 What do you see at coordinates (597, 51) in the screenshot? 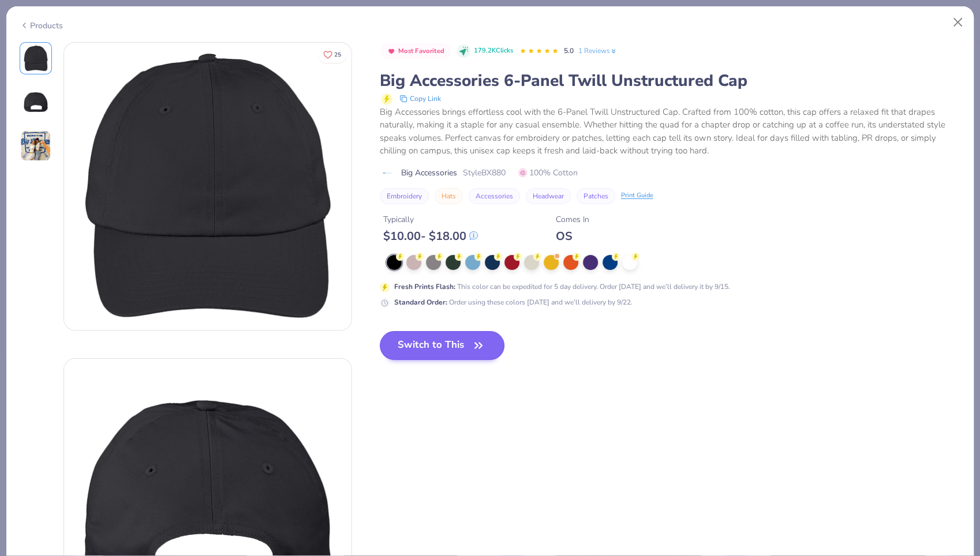
I see `a: 1 Reviews` at bounding box center [597, 51].